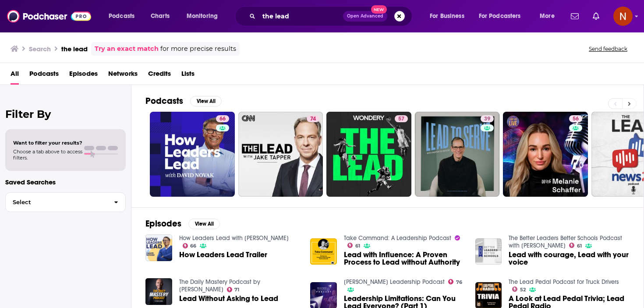 The width and height of the screenshot is (644, 308). Describe the element at coordinates (188, 75) in the screenshot. I see `span: Lists` at that location.